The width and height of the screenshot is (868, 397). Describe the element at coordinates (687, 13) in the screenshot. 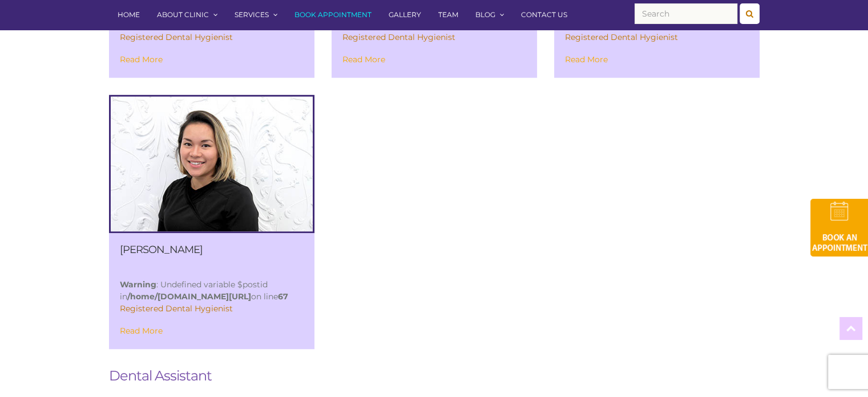

I see `input: Search` at that location.